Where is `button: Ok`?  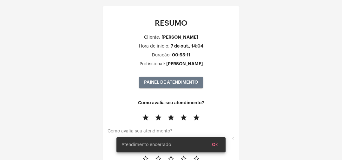
button: Ok is located at coordinates (215, 145).